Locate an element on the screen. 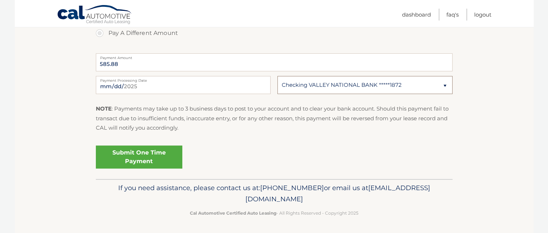 This screenshot has height=233, width=548. a: FAQ's is located at coordinates (452, 14).